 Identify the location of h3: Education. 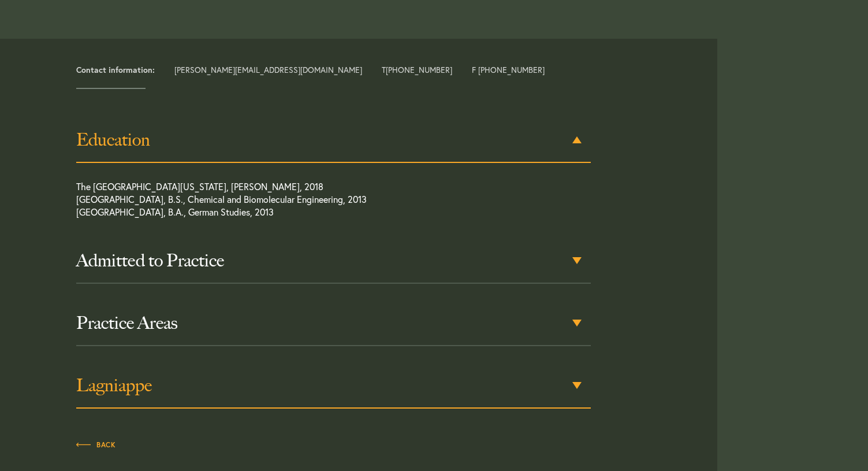
(333, 140).